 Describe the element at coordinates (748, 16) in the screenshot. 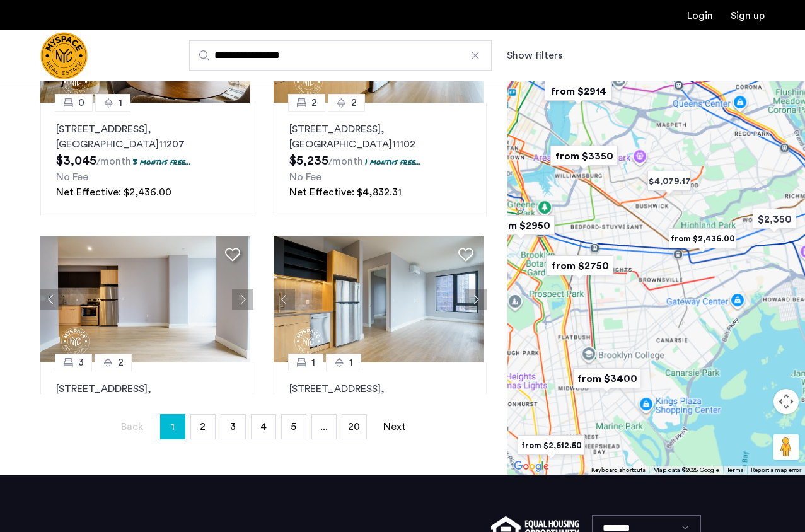

I see `a: Registration` at that location.